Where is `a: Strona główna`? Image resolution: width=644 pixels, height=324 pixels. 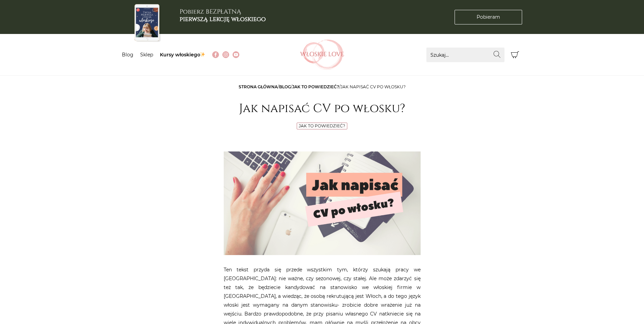 a: Strona główna is located at coordinates (258, 87).